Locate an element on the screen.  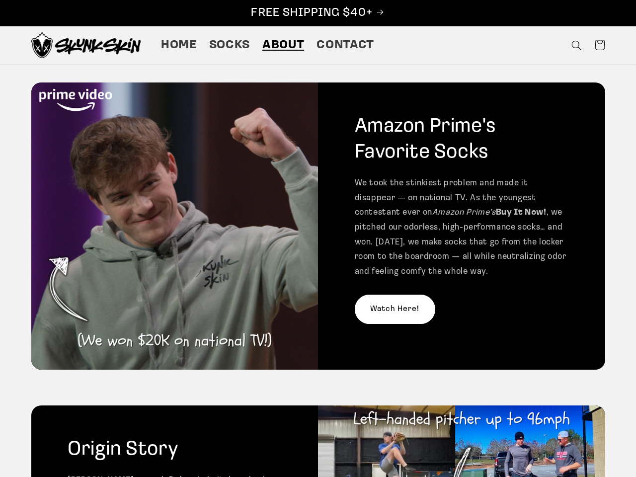
summary: Search is located at coordinates (577, 45).